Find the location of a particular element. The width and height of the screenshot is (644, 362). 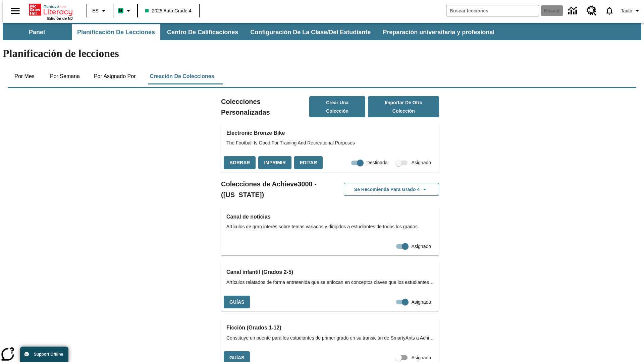

span: Artículos relatados de forma entretenida que se enfocan en conceptos claves que los estudiantes a... is located at coordinates (330, 282).